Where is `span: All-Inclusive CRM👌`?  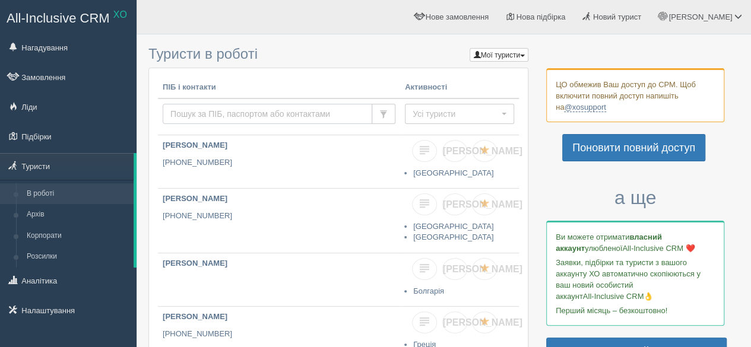
span: All-Inclusive CRM👌 is located at coordinates (618, 296).